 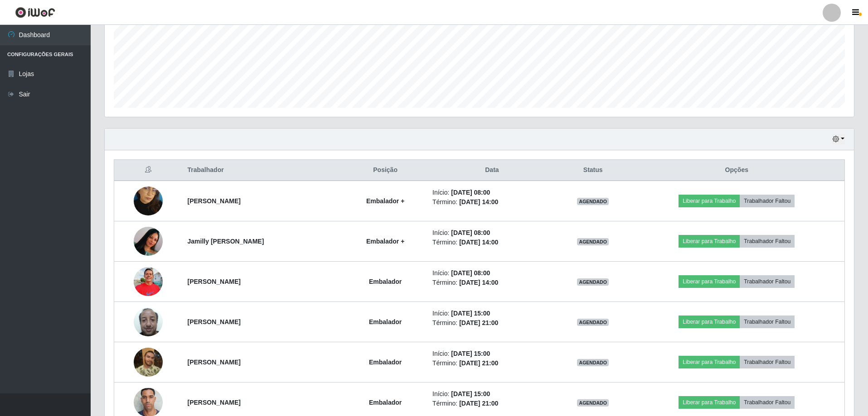 What do you see at coordinates (148, 242) in the screenshot?
I see `img: 1699121577168.jpeg` at bounding box center [148, 242].